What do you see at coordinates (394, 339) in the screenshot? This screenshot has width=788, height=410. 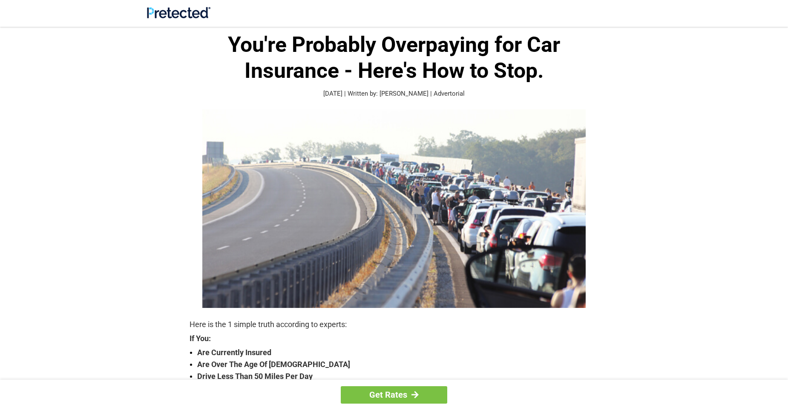 I see `strong: If You:` at bounding box center [394, 339].